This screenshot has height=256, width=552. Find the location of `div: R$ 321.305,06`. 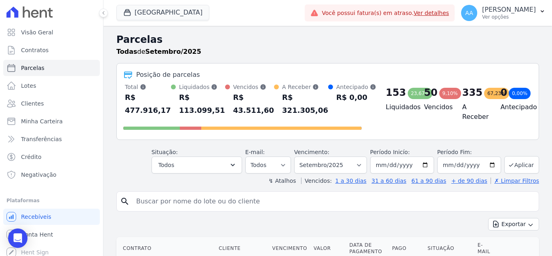

div: R$ 321.305,06 is located at coordinates (305, 104).